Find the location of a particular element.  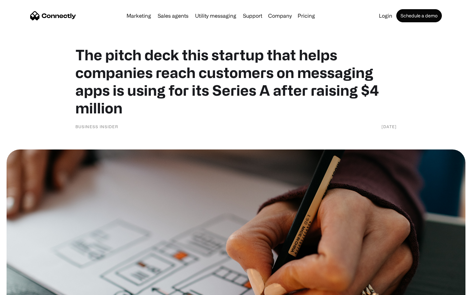

a: Support is located at coordinates (252, 16).